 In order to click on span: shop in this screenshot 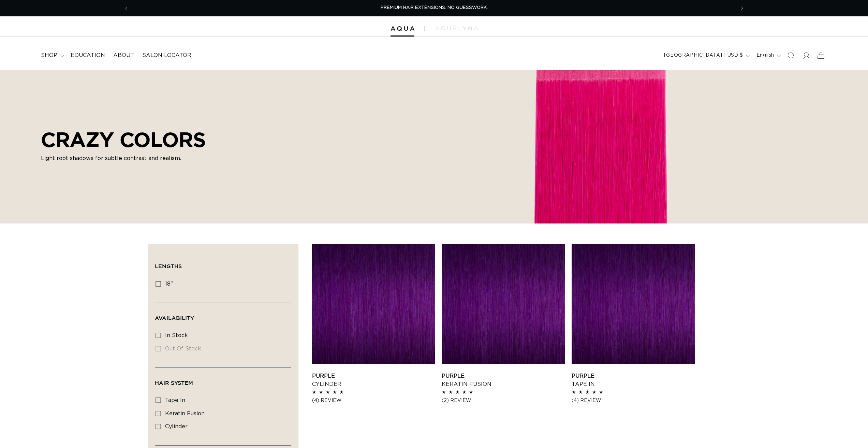, I will do `click(49, 55)`.